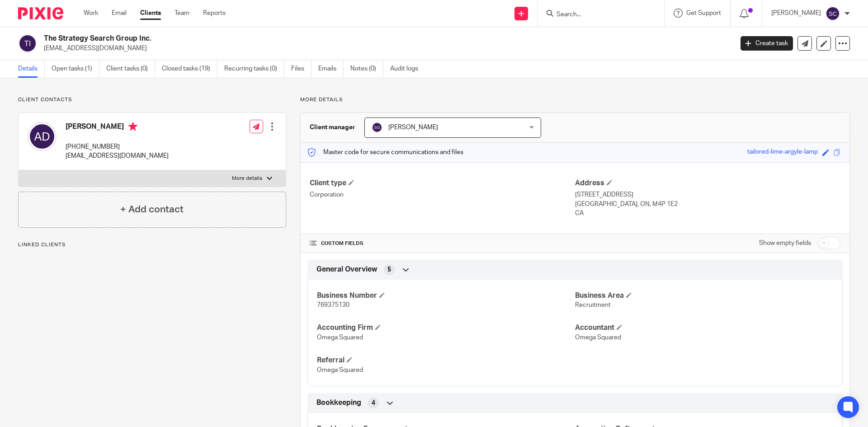 This screenshot has width=868, height=427. What do you see at coordinates (442, 244) in the screenshot?
I see `h4: CUSTOM FIELDS` at bounding box center [442, 244].